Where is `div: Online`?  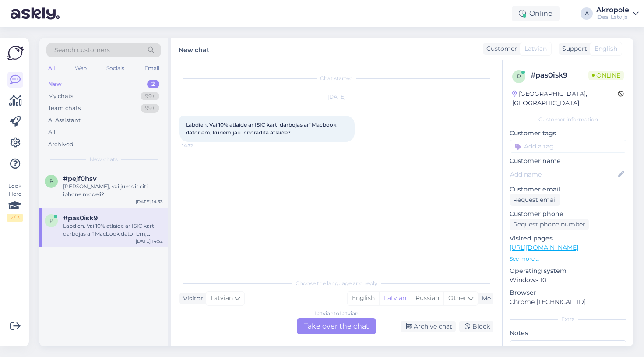 div: Online is located at coordinates (535, 13).